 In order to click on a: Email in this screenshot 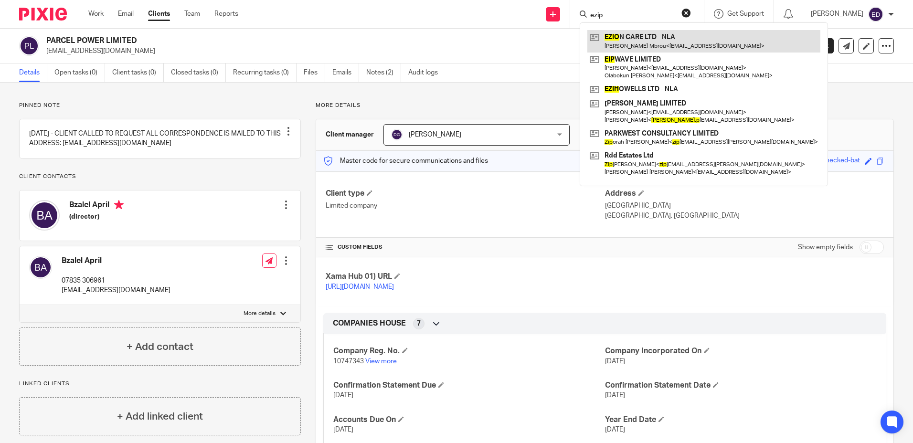, I will do `click(126, 14)`.